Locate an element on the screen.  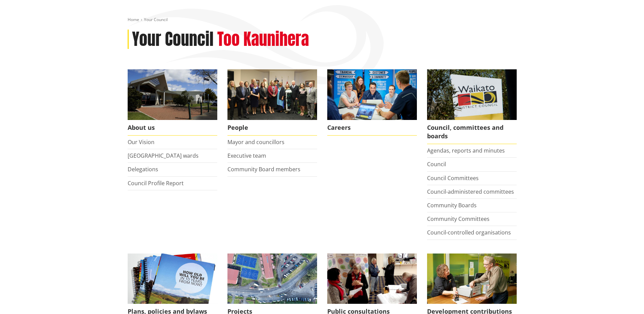
img: Waikato-District-Council-sign is located at coordinates (472, 95).